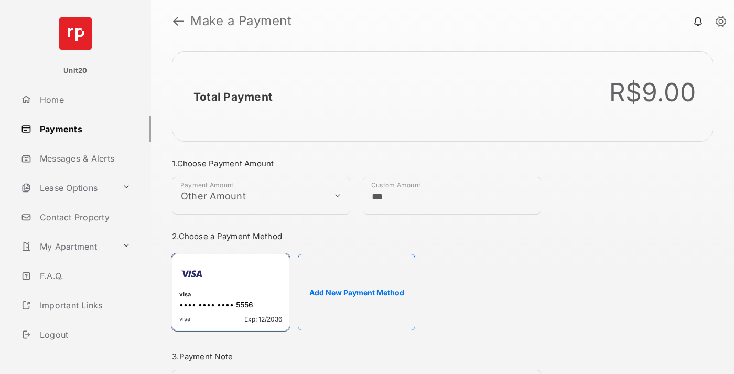  What do you see at coordinates (75, 34) in the screenshot?
I see `img: svg+xml;base64,PHN2ZyB4bWxucz0iaHR0cDovL3d3dy53My5vcmcvMjAwMC9zdmciIHdpZHRoPSI2NCIgaGVpZ2h0PSI2NC...` at bounding box center [75, 34].